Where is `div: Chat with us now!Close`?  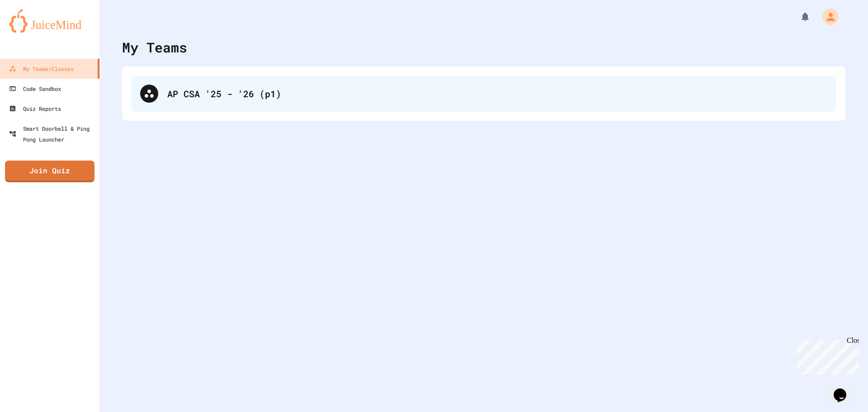 div: Chat with us now!Close is located at coordinates (33, 30).